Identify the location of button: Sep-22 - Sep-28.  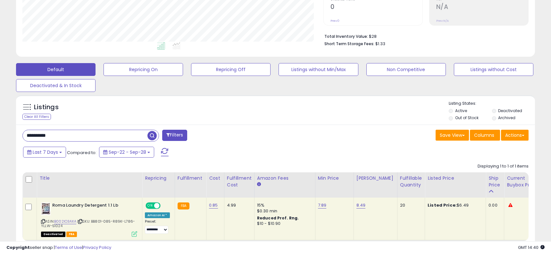
(127, 152).